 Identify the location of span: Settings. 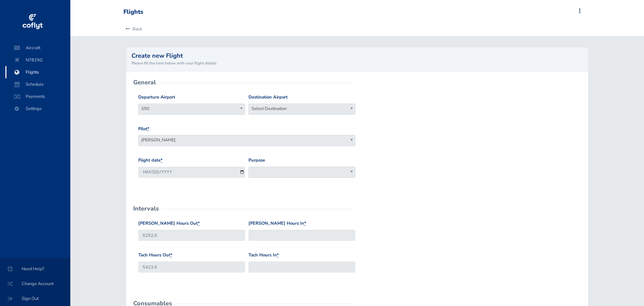
(38, 109).